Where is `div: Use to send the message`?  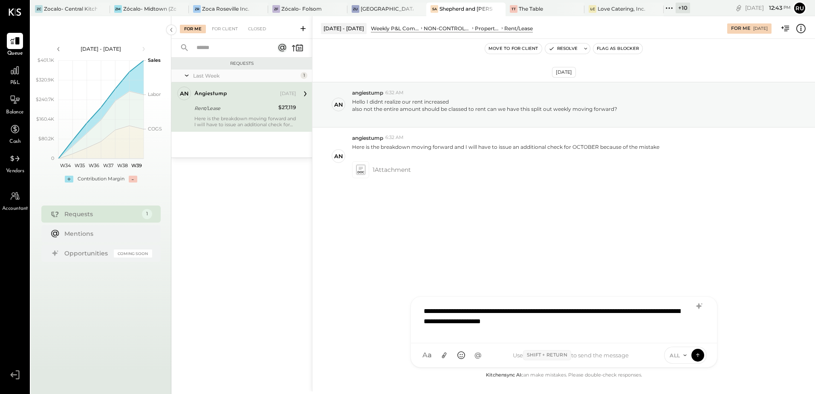
div: Use to send the message is located at coordinates (571, 355).